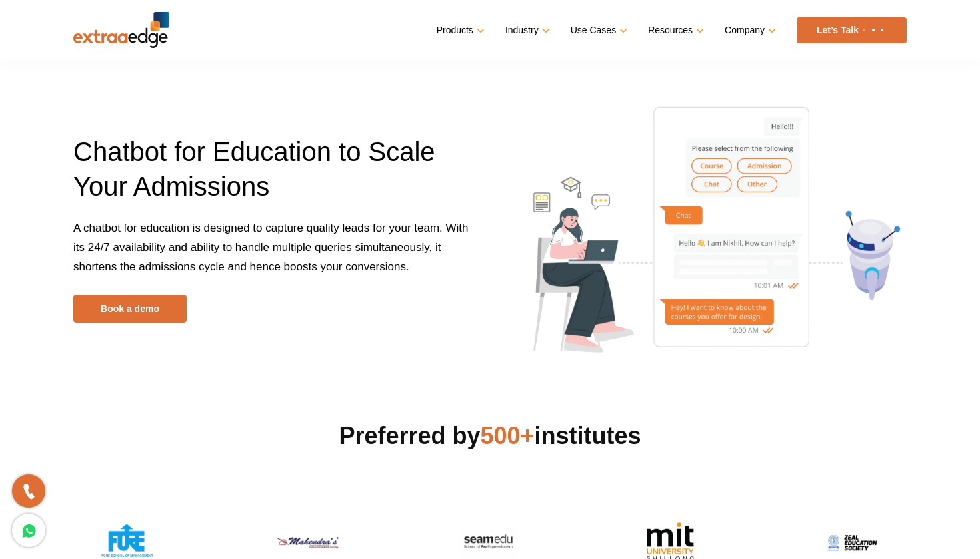 The width and height of the screenshot is (980, 559). What do you see at coordinates (749, 30) in the screenshot?
I see `a: Company` at bounding box center [749, 30].